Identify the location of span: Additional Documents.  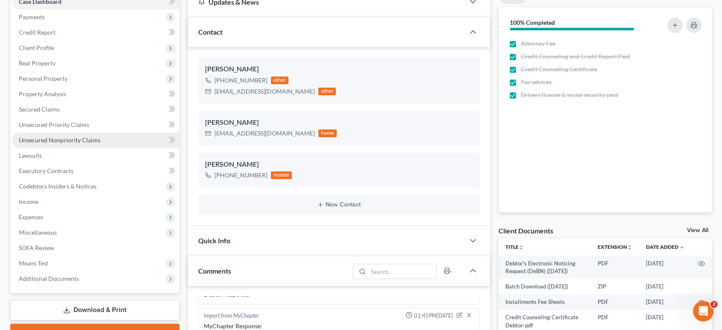
(49, 278).